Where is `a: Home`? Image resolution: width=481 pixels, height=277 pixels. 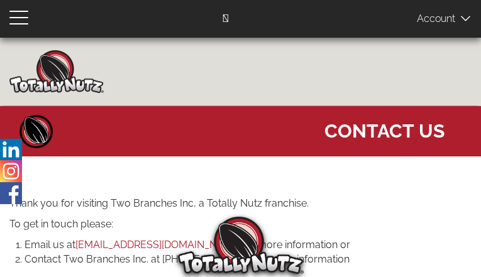
a: Home is located at coordinates (36, 131).